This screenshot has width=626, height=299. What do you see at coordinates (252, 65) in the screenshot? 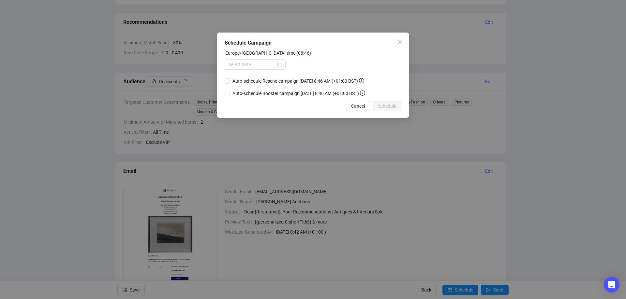
I see `input: Select date` at bounding box center [252, 65].